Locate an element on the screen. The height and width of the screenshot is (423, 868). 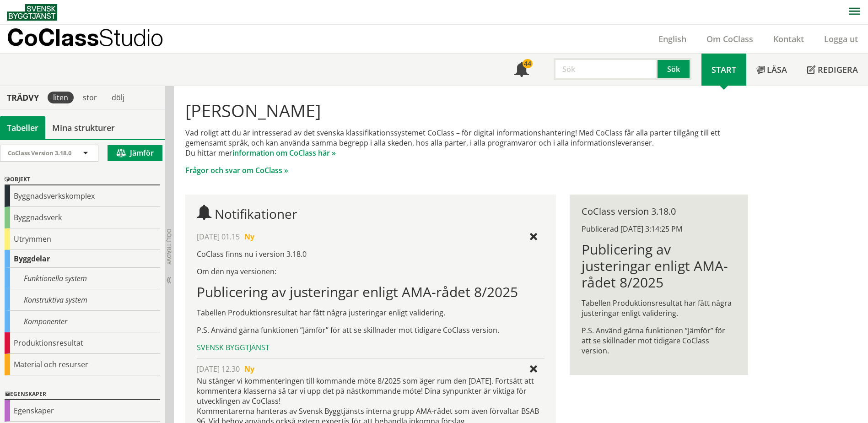
a: Om CoClass is located at coordinates (730, 39).